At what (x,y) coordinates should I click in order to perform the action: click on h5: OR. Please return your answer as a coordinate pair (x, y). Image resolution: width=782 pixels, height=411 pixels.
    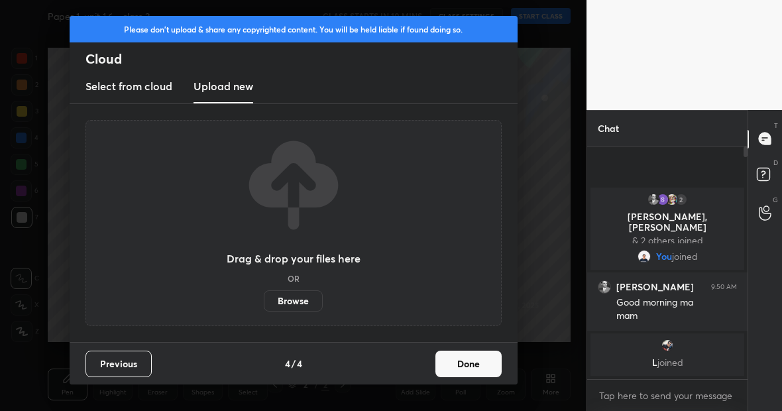
    Looking at the image, I should click on (294, 278).